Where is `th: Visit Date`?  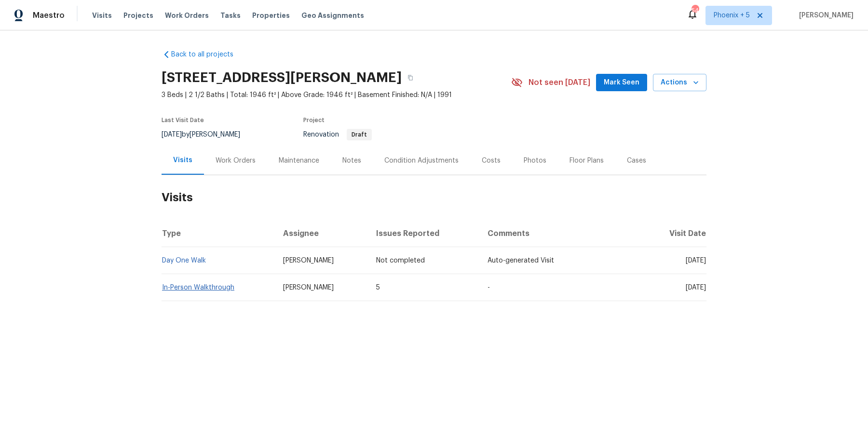
th: Visit Date is located at coordinates (674, 233).